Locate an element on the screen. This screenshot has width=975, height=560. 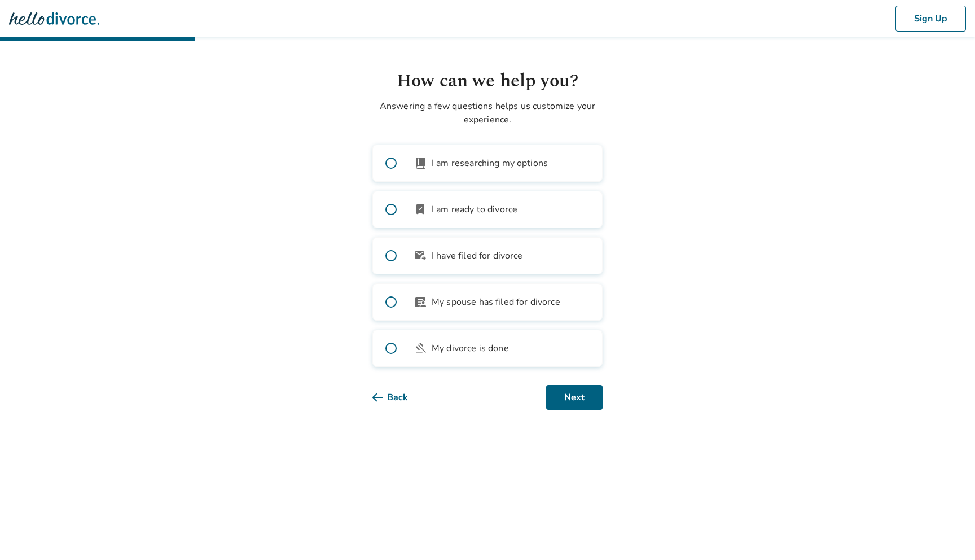
span: I am researching my options is located at coordinates (490, 163).